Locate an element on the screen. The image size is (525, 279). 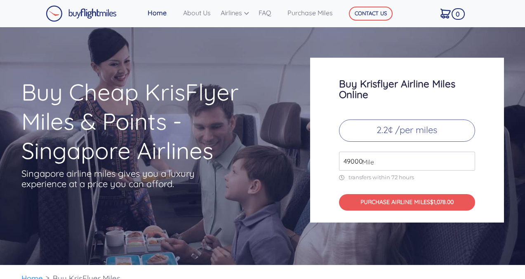
p: 2.2¢ /per miles is located at coordinates (407, 131).